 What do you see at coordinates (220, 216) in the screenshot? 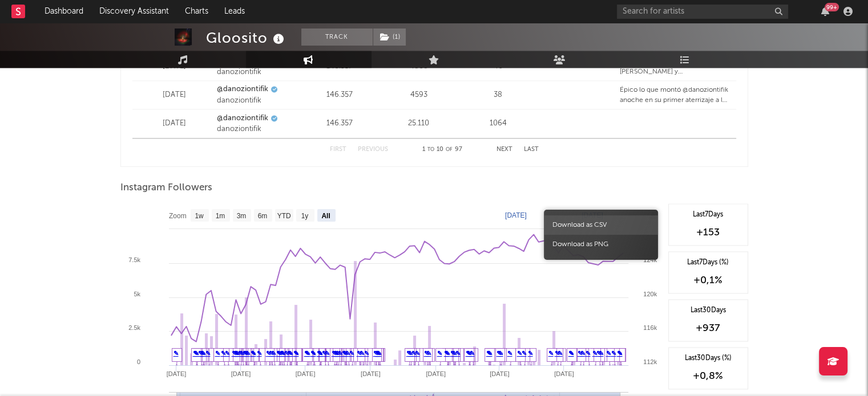
I see `text: 1m` at bounding box center [220, 216].